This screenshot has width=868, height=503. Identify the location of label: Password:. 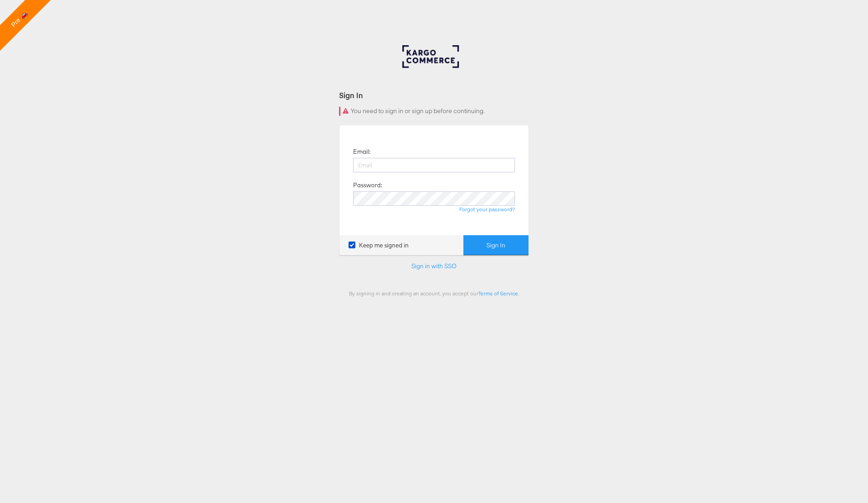
(368, 185).